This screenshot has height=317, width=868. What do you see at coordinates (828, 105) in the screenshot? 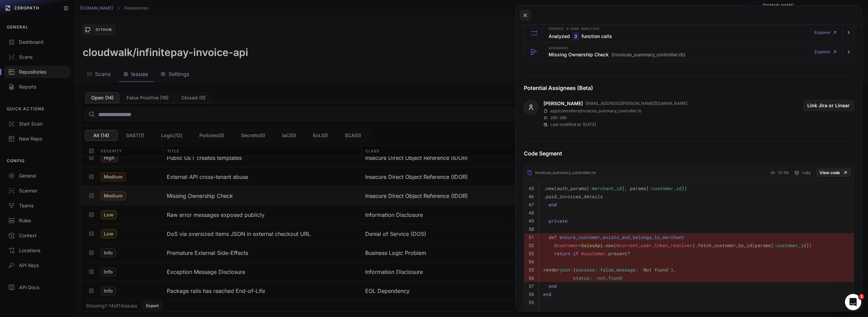
I see `button: Link Jira or Linear` at bounding box center [828, 105].